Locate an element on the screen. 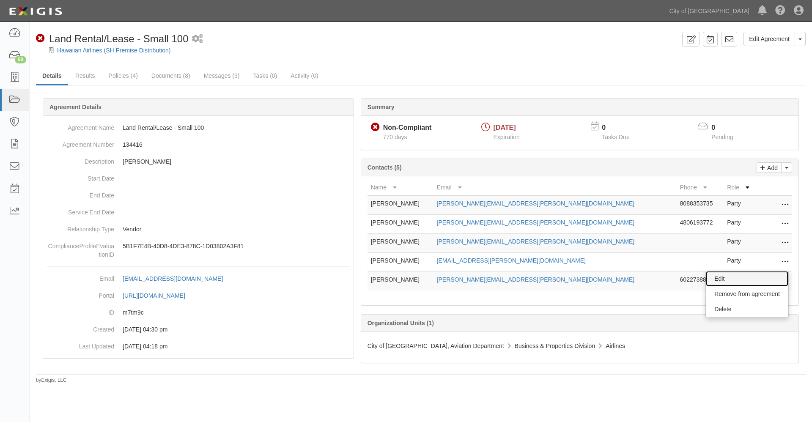  a: Exigis, LLC is located at coordinates (54, 380).